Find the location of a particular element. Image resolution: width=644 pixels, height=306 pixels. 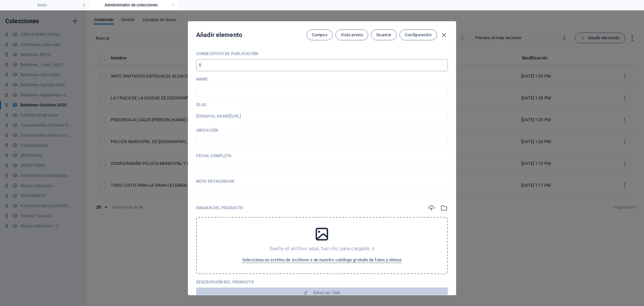

span: Vista previa is located at coordinates (352, 35).